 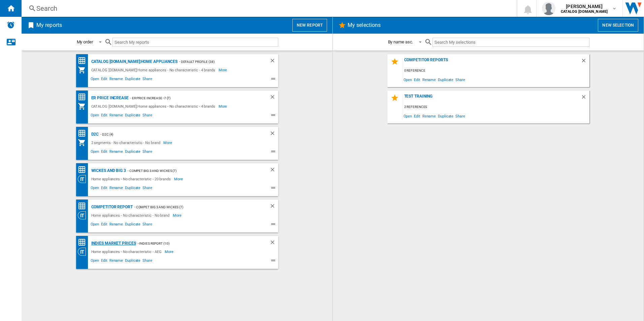 What do you see at coordinates (496, 71) in the screenshot?
I see `div: 0 reference` at bounding box center [496, 71].